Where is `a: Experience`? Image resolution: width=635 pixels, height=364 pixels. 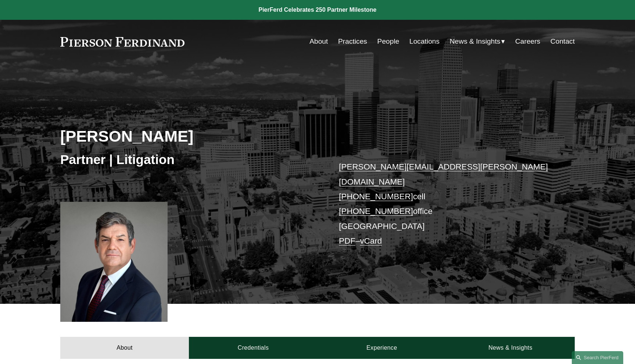
a: Experience is located at coordinates (382, 348).